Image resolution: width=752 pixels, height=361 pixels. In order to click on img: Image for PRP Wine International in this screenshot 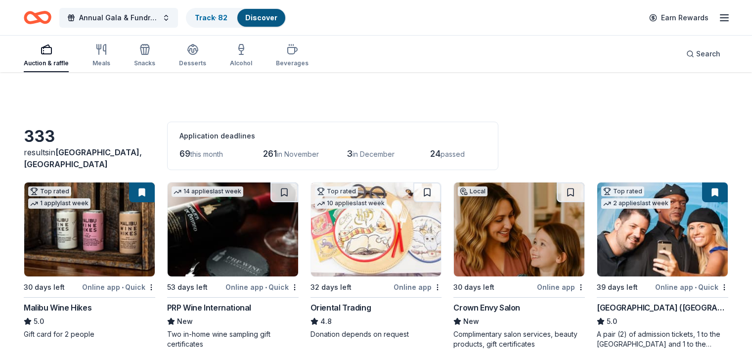, I will do `click(233, 230)`.